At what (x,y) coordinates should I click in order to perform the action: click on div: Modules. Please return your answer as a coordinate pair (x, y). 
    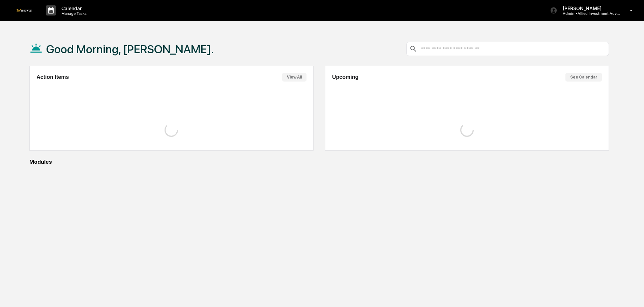
    Looking at the image, I should click on (319, 162).